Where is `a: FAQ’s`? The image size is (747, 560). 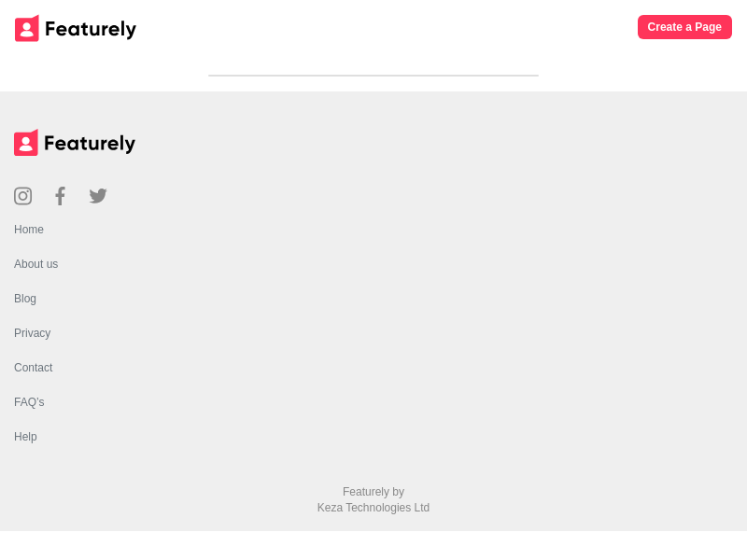 a: FAQ’s is located at coordinates (29, 402).